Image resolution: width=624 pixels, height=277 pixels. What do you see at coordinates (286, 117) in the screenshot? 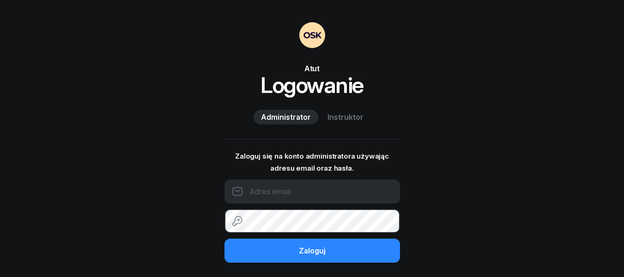
I see `span: Administrator` at bounding box center [286, 117].